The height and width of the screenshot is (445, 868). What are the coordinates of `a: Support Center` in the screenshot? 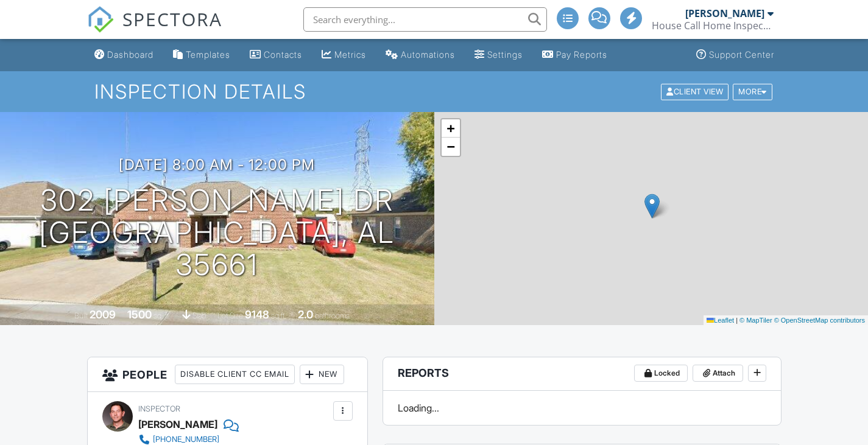 It's located at (735, 55).